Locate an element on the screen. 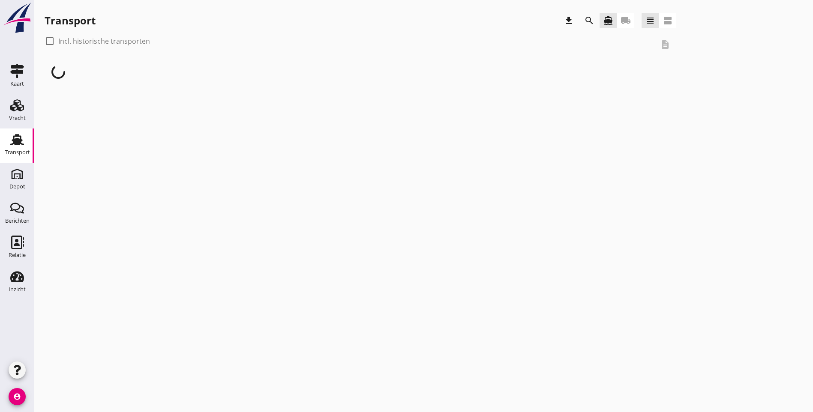  i: account_circle is located at coordinates (17, 397).